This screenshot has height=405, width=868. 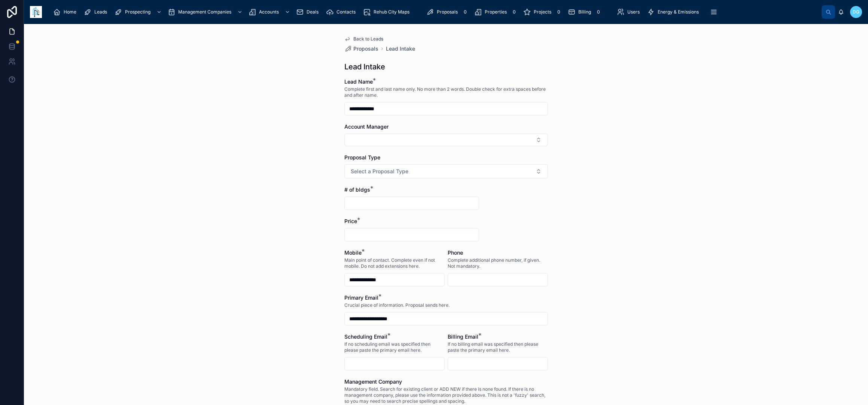 What do you see at coordinates (309, 12) in the screenshot?
I see `a: Deals` at bounding box center [309, 12].